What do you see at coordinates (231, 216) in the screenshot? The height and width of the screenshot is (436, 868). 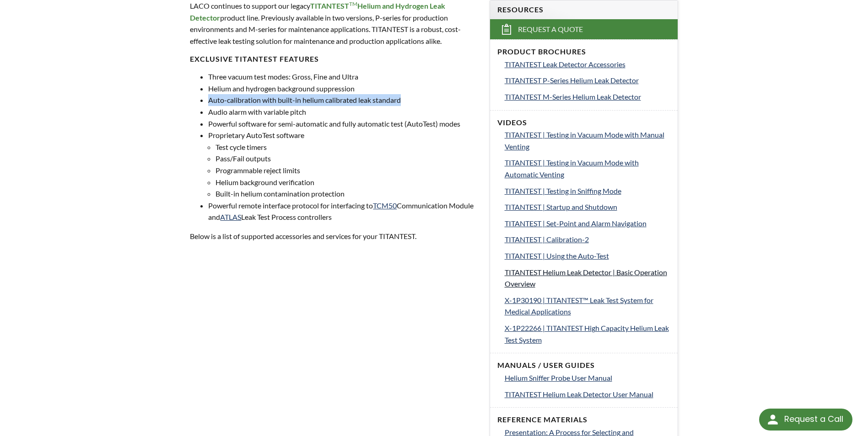 I see `a: ATLAS` at bounding box center [231, 216].